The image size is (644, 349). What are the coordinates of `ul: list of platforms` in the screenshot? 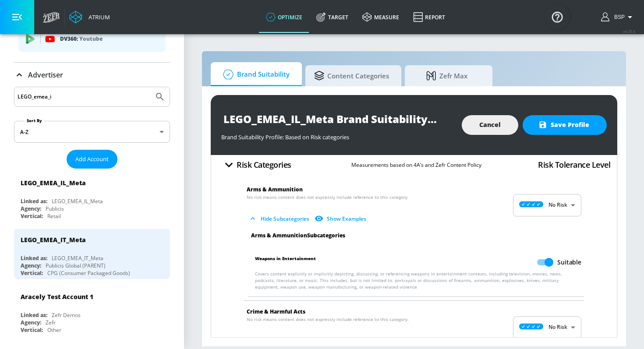 It's located at (92, 40).